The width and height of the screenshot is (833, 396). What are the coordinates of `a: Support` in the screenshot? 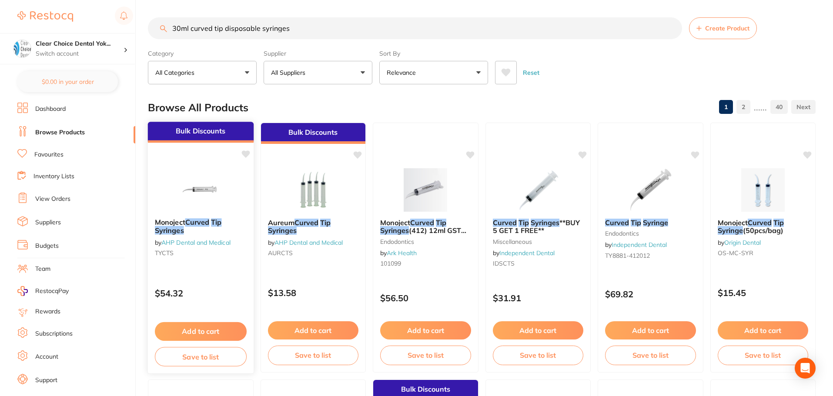 It's located at (46, 381).